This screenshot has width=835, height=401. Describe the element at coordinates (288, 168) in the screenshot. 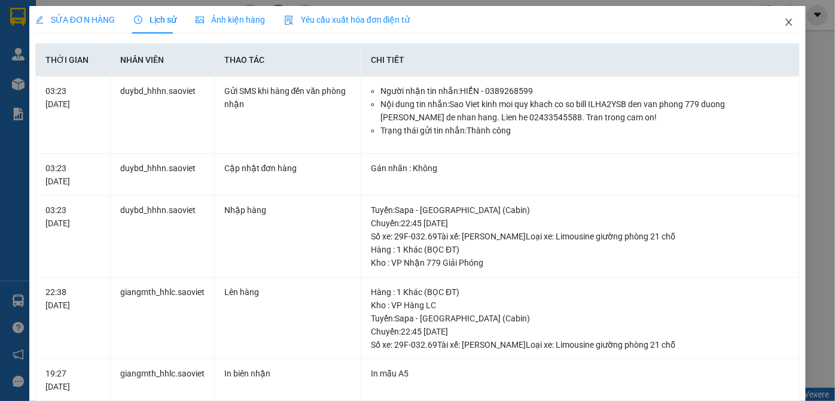

I see `div: Cập nhật đơn hàng` at that location.